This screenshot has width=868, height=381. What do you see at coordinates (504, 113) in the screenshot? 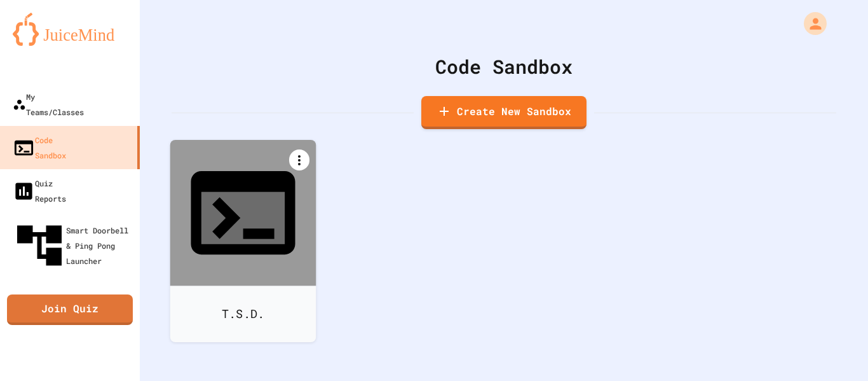
I see `a: Create New Sandbox` at bounding box center [504, 113].